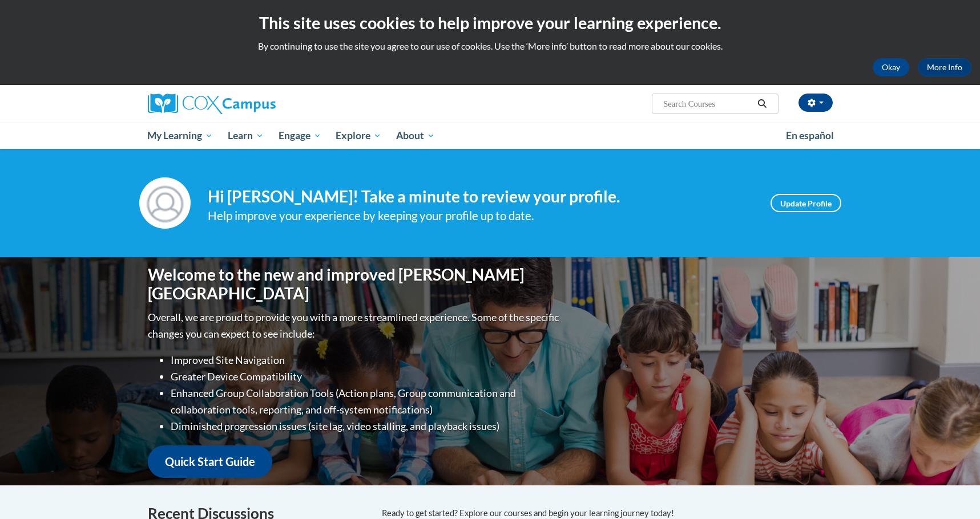  Describe the element at coordinates (245, 136) in the screenshot. I see `a: Learn` at that location.